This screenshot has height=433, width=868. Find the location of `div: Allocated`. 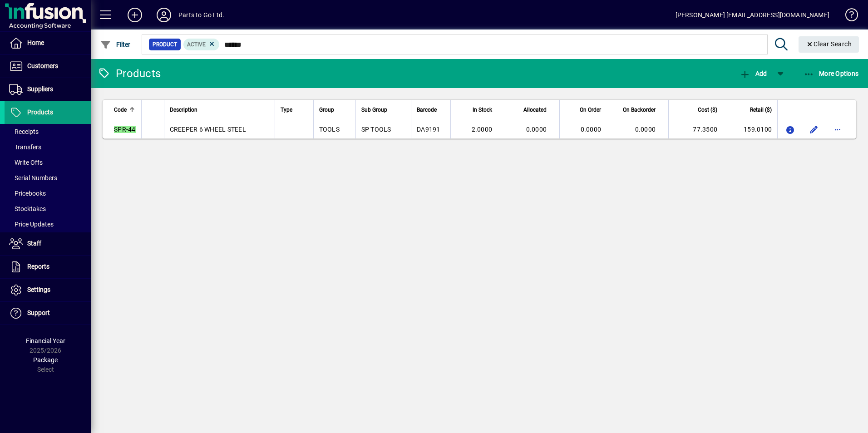

div: Allocated is located at coordinates (532, 110).